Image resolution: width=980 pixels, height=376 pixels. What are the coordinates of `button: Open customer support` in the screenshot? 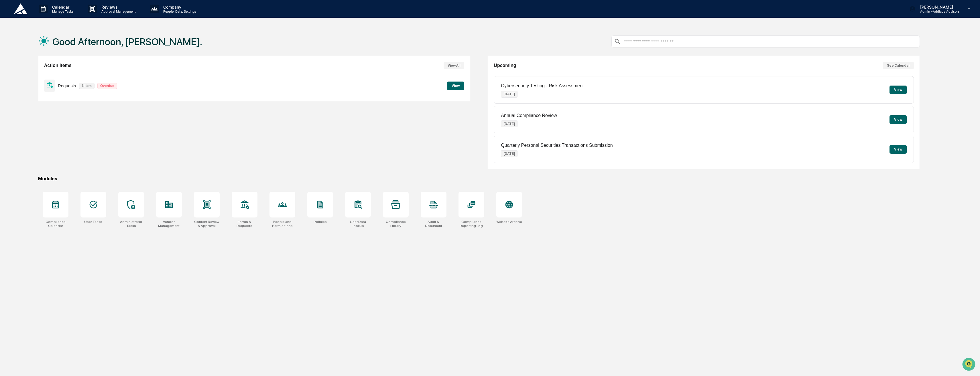 It's located at (7, 7).